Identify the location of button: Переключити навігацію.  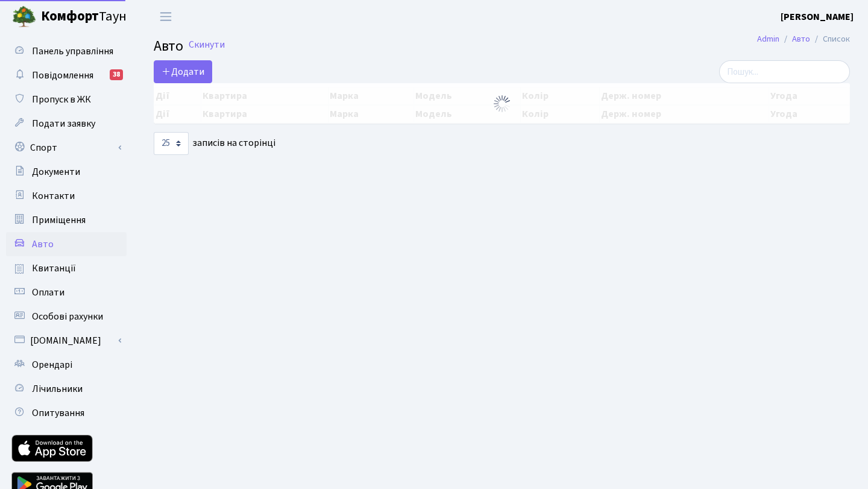
(166, 16).